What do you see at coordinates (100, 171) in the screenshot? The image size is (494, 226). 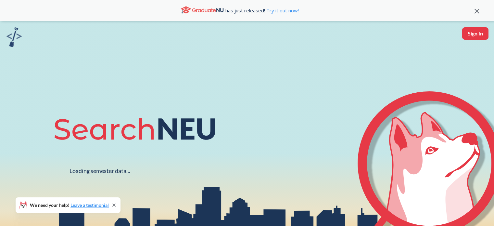 I see `div: Loading semester data...` at bounding box center [100, 171].